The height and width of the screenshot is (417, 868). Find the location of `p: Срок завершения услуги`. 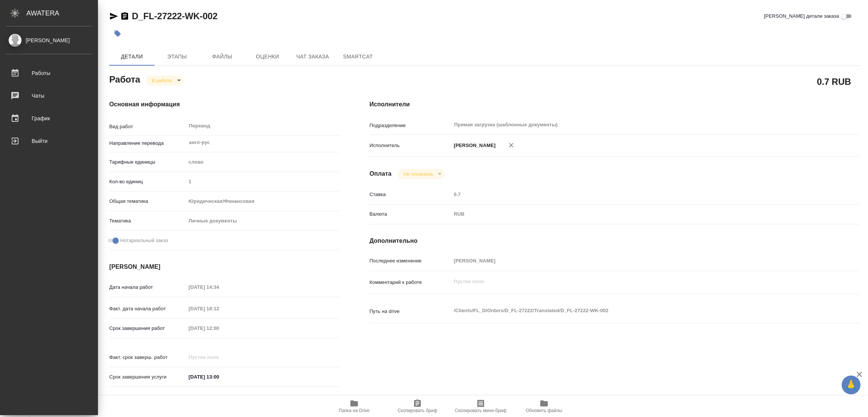

p: Срок завершения услуги is located at coordinates (147, 377).